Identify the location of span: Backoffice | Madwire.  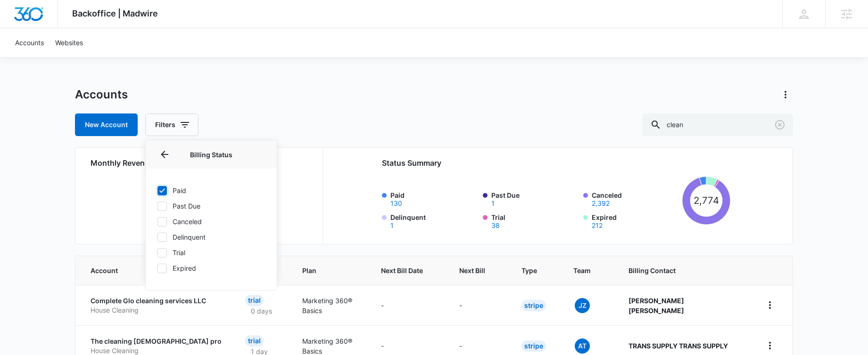
(115, 13).